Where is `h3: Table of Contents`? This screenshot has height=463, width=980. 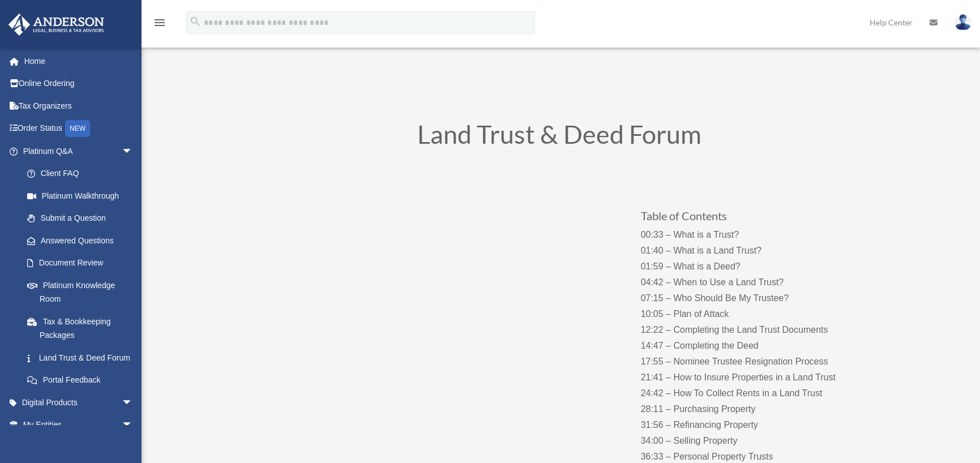 h3: Table of Contents is located at coordinates (752, 219).